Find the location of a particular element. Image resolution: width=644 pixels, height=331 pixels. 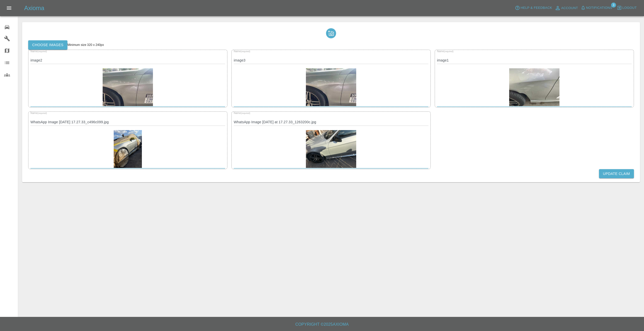

span: 3 is located at coordinates (614, 5).